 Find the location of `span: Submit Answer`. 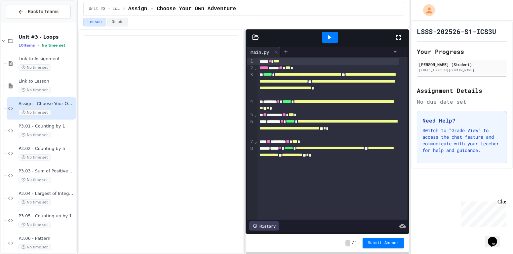

span: Submit Answer is located at coordinates (384, 243).